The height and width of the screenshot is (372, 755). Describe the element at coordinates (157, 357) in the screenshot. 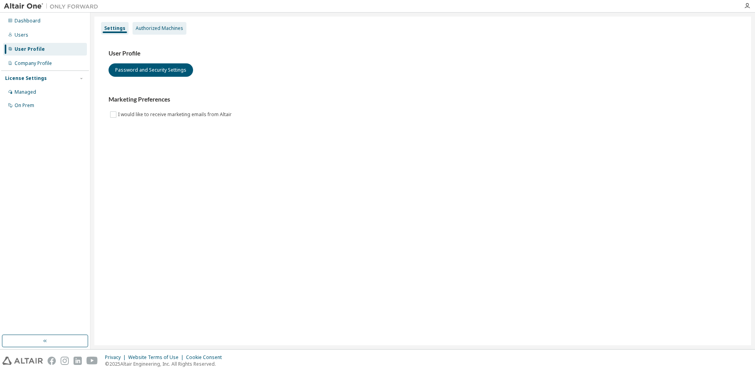

I see `div: Website Terms of Use` at that location.